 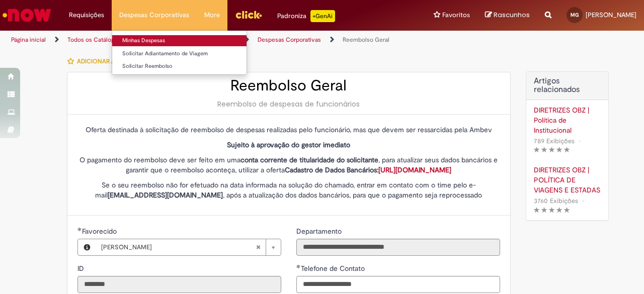 What do you see at coordinates (398, 284) in the screenshot?
I see `input: Telefone de Contato` at bounding box center [398, 284].